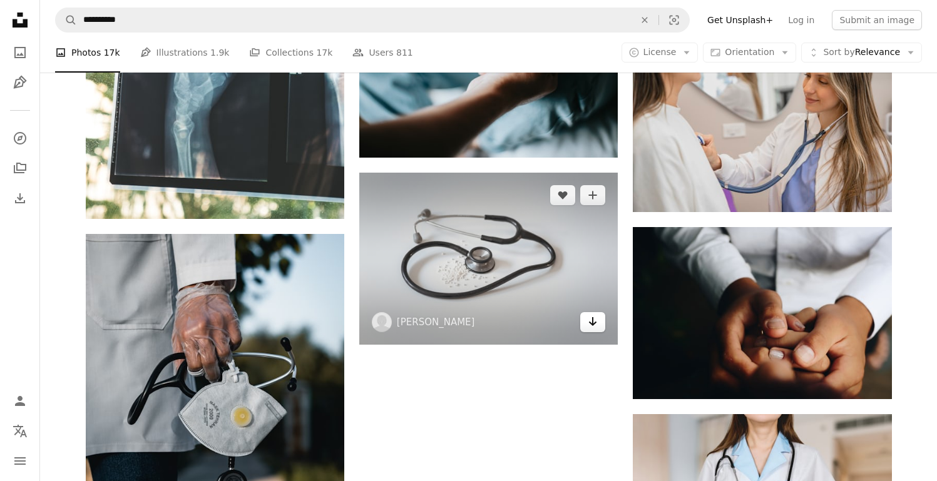 This screenshot has width=937, height=481. Describe the element at coordinates (593, 195) in the screenshot. I see `button: Add to Collection` at that location.